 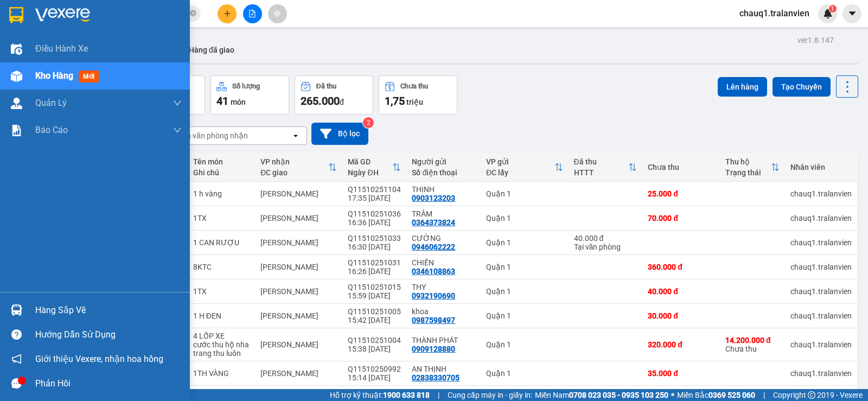 What do you see at coordinates (434, 247) in the screenshot?
I see `div: 0946062222` at bounding box center [434, 247].